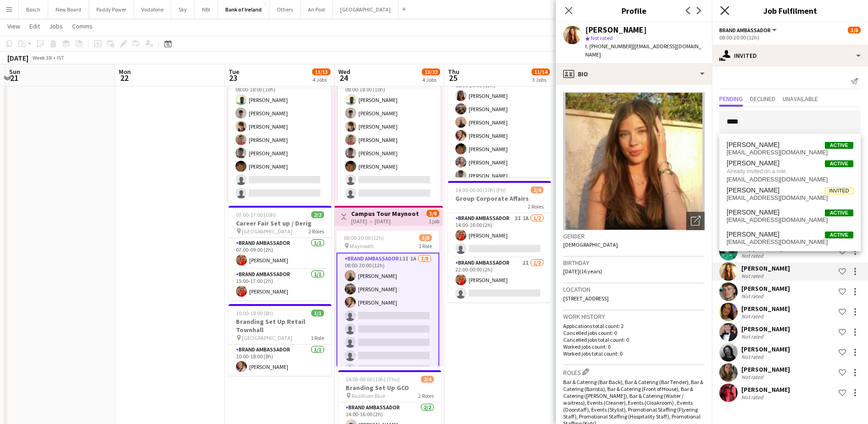 The width and height of the screenshot is (868, 424). I want to click on span: Michael Archer, so click(753, 145).